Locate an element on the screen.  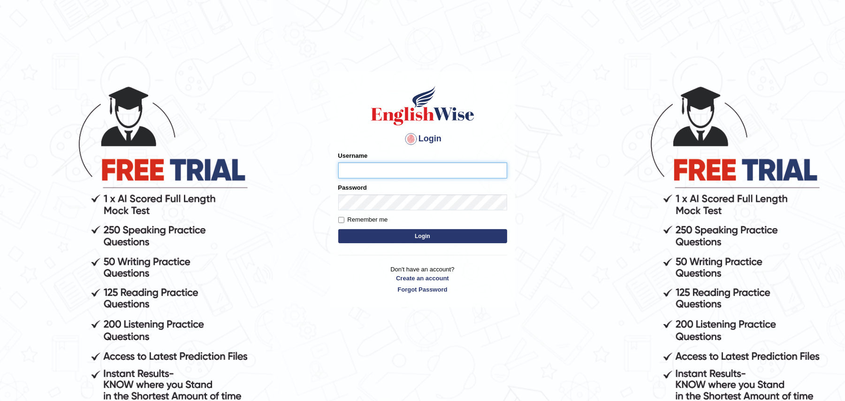
a: Forgot Password is located at coordinates (423, 289).